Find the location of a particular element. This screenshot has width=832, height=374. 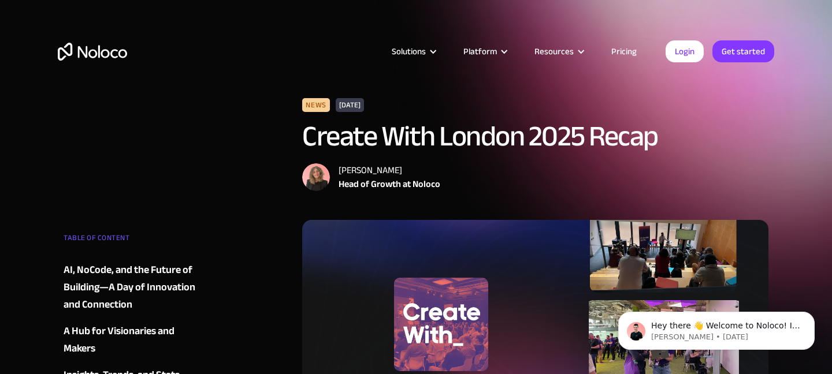

a: AI, NoCode, and the Future of Building—A Day of Innovation and Connection is located at coordinates (133, 288).